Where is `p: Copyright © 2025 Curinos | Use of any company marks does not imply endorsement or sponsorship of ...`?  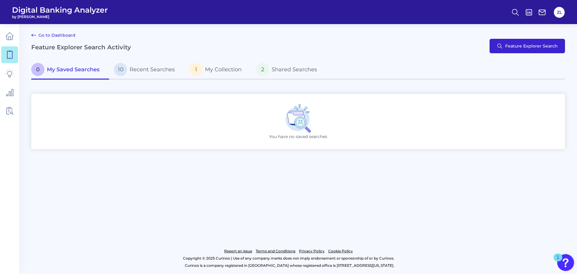 p: Copyright © 2025 Curinos | Use of any company marks does not imply endorsement or sponsorship of ... is located at coordinates (288, 258).